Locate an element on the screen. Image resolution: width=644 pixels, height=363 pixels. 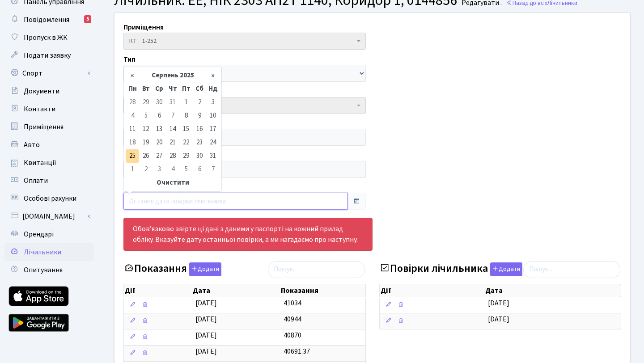
td: 16 is located at coordinates (200, 129).